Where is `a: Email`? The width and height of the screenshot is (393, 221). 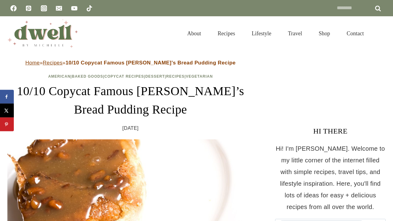
a: Email is located at coordinates (59, 8).